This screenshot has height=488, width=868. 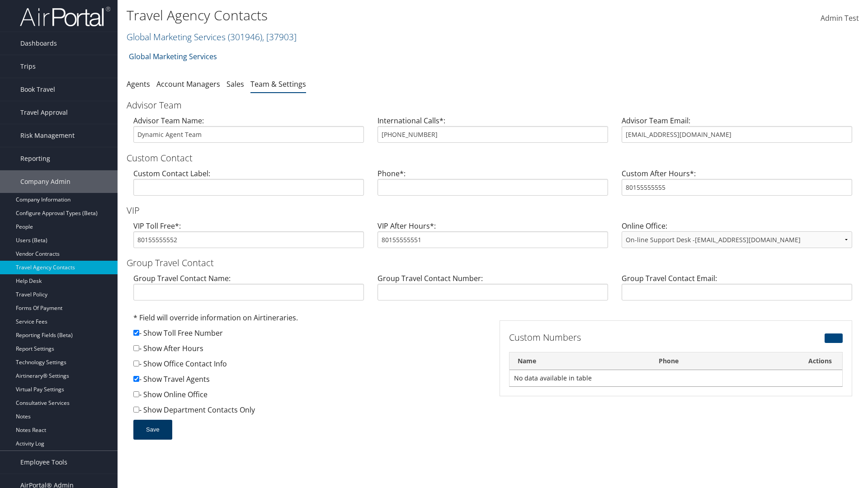 I want to click on span: Company Admin, so click(x=45, y=182).